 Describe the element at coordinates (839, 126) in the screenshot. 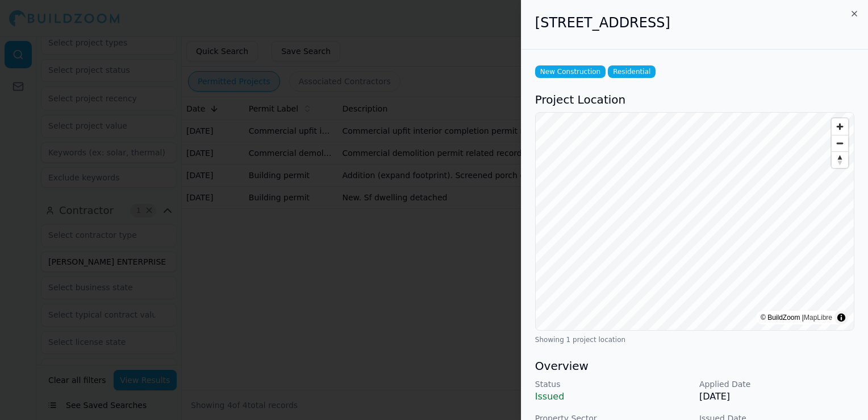

I see `button: Zoom in` at that location.